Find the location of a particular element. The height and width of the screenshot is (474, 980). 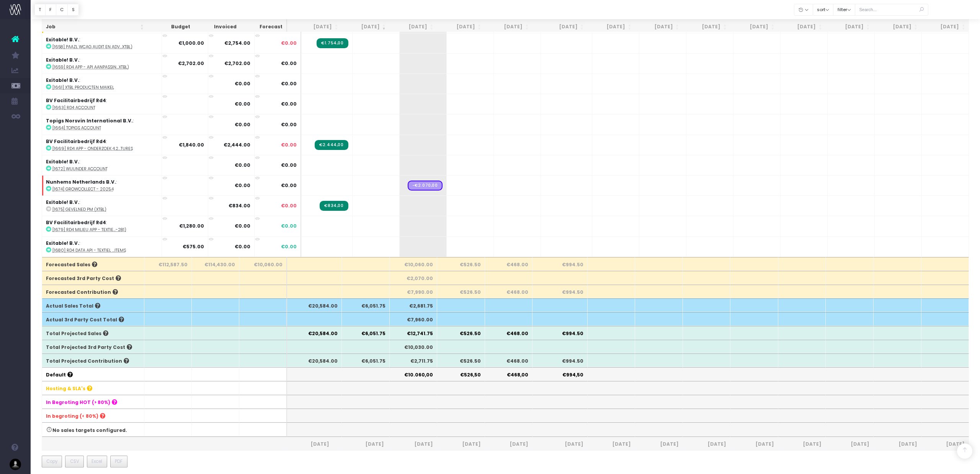

span: CSV is located at coordinates (75, 462).